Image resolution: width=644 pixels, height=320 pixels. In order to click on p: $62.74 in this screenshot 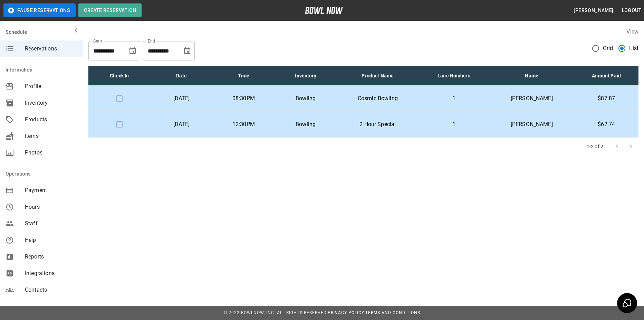, I will do `click(606, 124)`.